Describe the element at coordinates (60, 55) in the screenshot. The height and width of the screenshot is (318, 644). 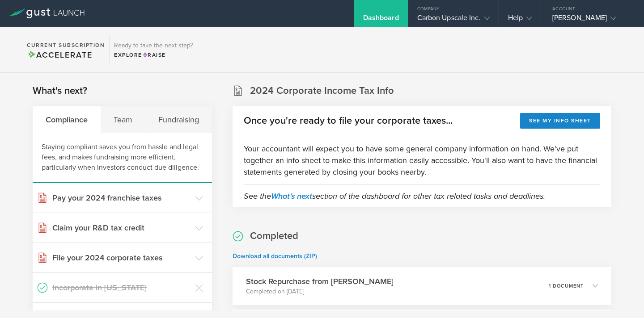
I see `span: Accelerate` at that location.